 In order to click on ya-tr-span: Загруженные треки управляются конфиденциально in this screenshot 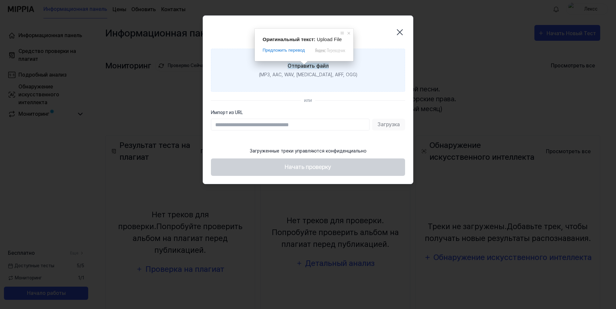, I will do `click(308, 151)`.